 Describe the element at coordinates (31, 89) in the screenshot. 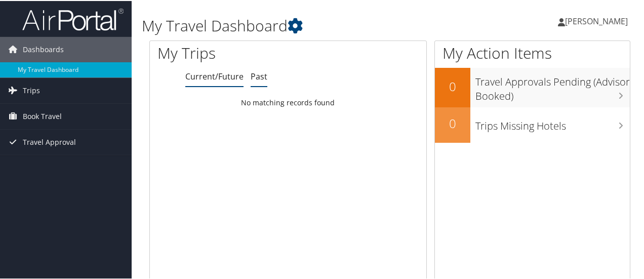

I see `span: Trips` at that location.